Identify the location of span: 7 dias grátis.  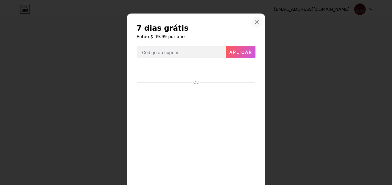
(162, 28).